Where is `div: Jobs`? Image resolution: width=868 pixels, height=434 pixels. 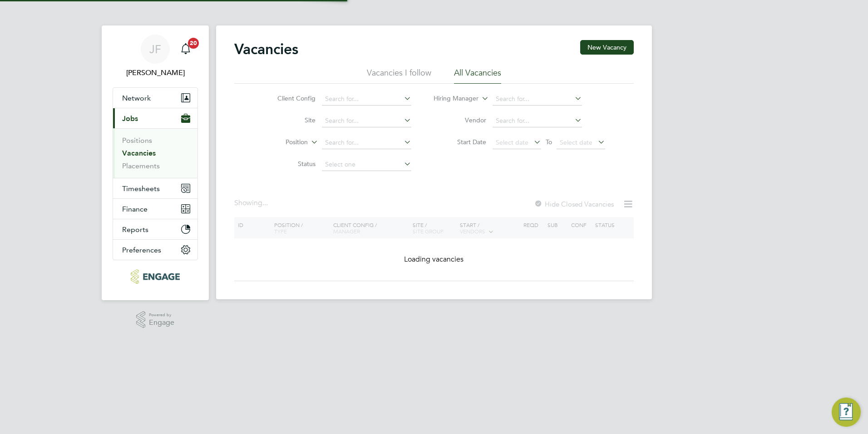 div: Jobs is located at coordinates (155, 152).